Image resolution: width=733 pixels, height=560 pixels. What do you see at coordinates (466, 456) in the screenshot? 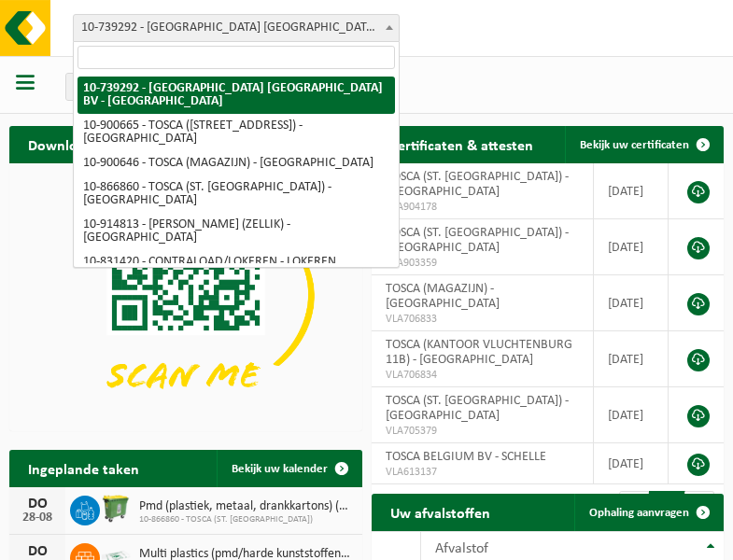
I see `span: TOSCA BELGIUM BV - SCHELLE` at bounding box center [466, 456].